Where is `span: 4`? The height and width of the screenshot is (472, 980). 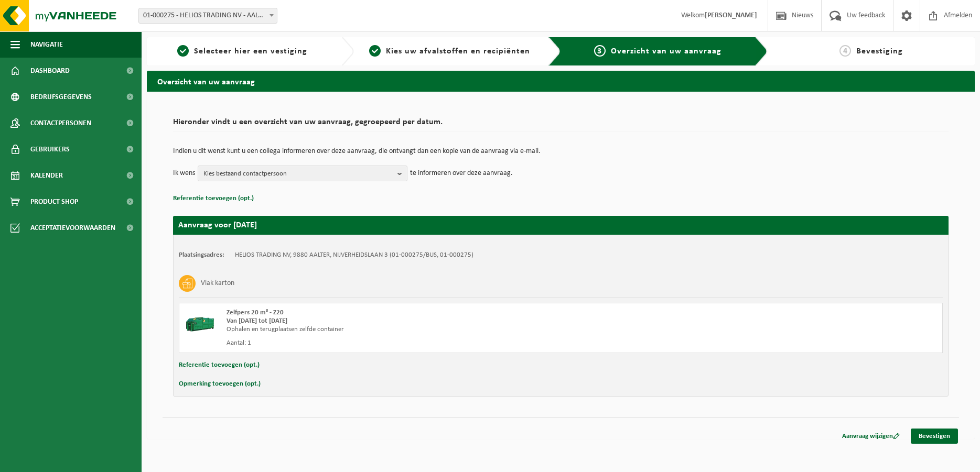 span: 4 is located at coordinates (845, 50).